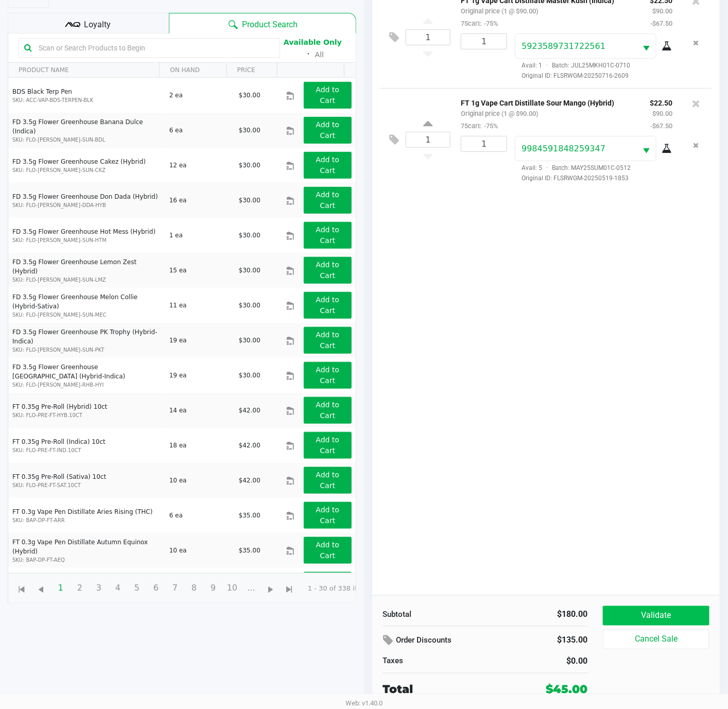  I want to click on p: SKU: BAP-DP-FT-AEQ, so click(87, 559).